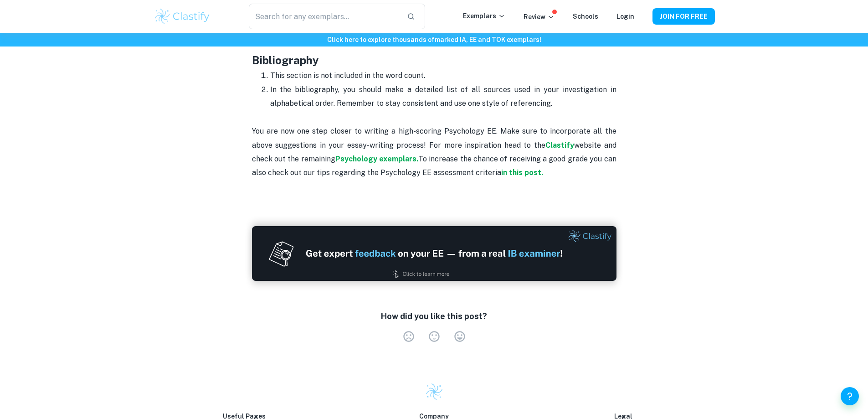  What do you see at coordinates (559, 145) in the screenshot?
I see `a: Clastify` at bounding box center [559, 145].